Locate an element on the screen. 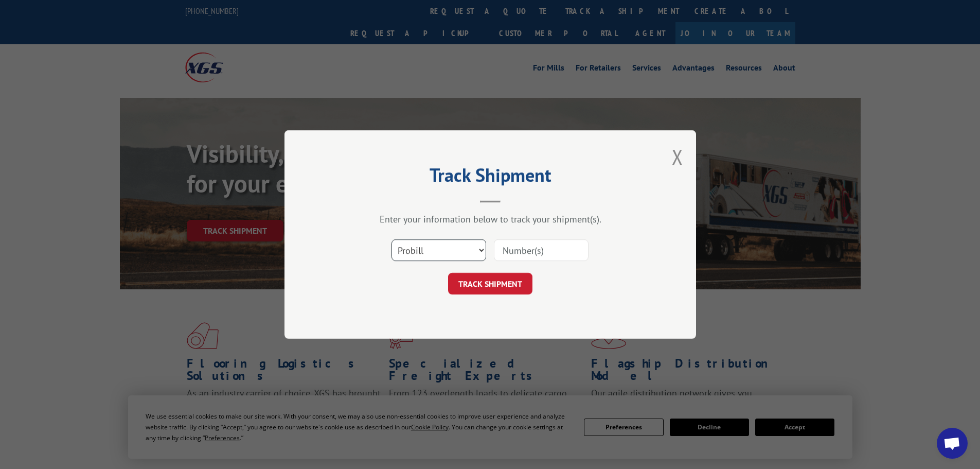  h2: Track Shipment is located at coordinates (490, 178).